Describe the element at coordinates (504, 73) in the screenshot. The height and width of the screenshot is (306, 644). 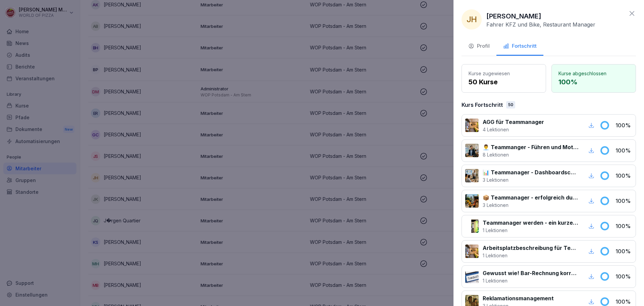
I see `p: Kurse zugewiesen` at that location.